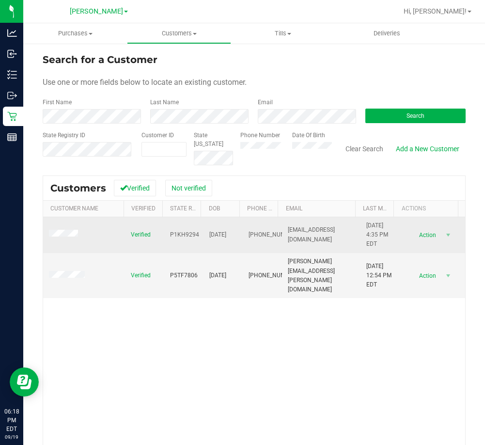  What do you see at coordinates (179, 33) in the screenshot?
I see `a: Customers` at bounding box center [179, 33].